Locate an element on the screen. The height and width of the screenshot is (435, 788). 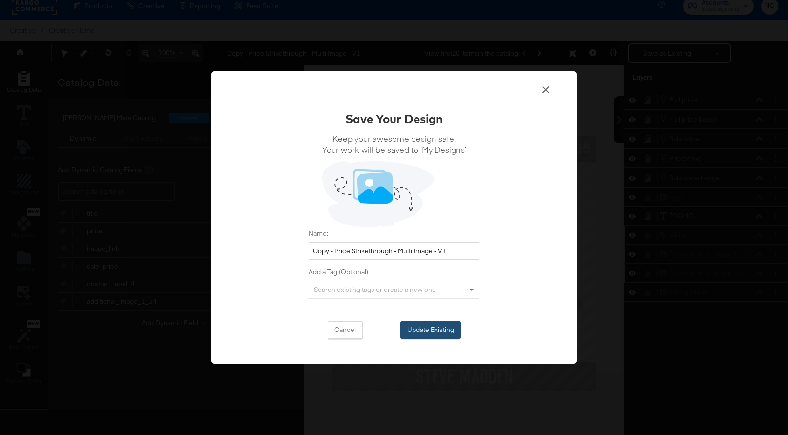
label: Add a Tag (Optional): is located at coordinates (394, 272).